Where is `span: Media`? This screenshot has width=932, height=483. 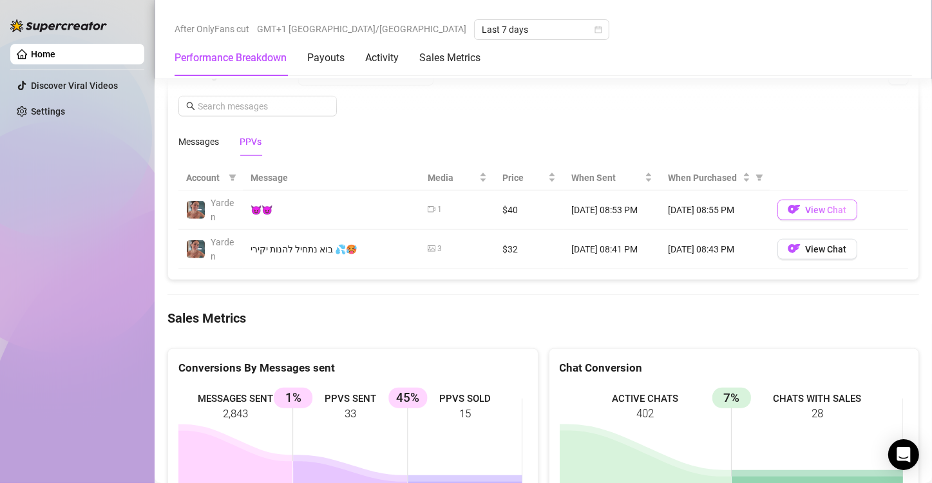 span: Media is located at coordinates (452, 178).